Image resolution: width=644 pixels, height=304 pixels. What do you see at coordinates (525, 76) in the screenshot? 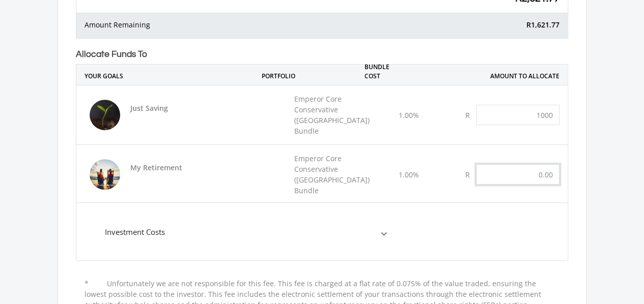
I see `p: Amount To Allocate` at bounding box center [525, 76].